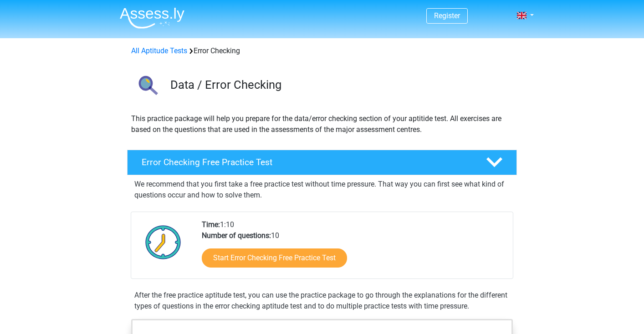  What do you see at coordinates (147, 87) in the screenshot?
I see `img: error checking` at bounding box center [147, 87].